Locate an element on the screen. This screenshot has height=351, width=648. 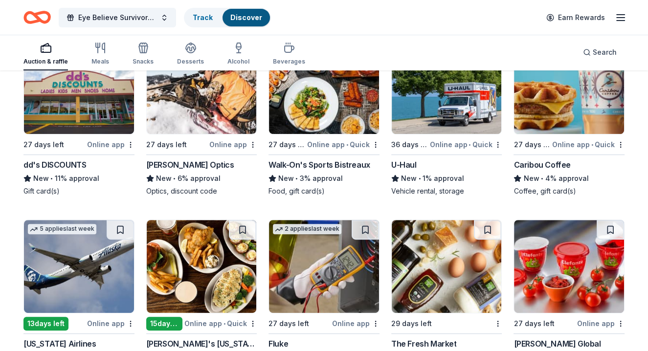
img: Image for U-Haul is located at coordinates (447, 88).